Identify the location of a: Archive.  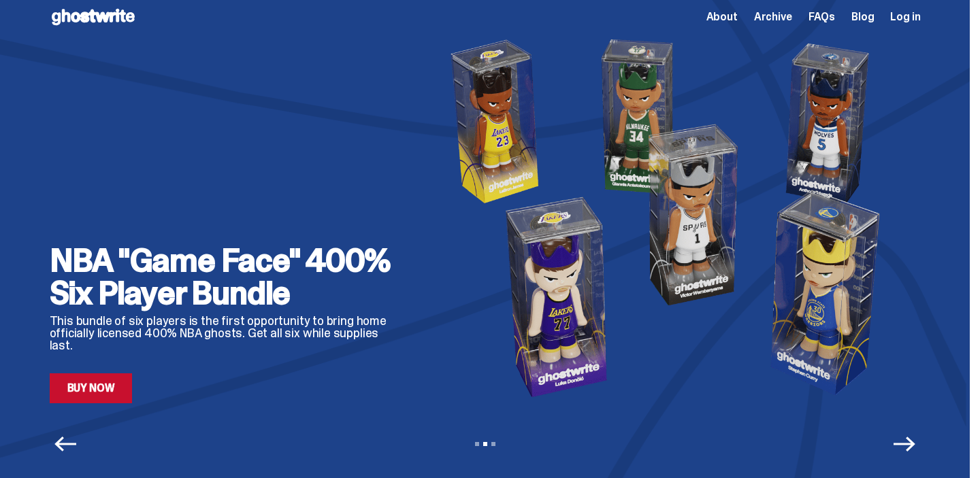
(773, 17).